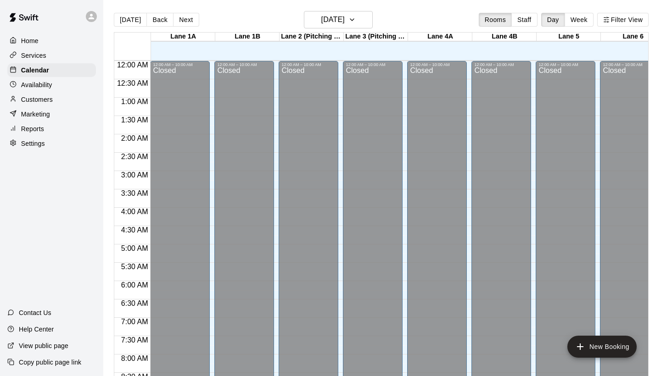 This screenshot has height=376, width=661. Describe the element at coordinates (553, 20) in the screenshot. I see `button: Day` at that location.